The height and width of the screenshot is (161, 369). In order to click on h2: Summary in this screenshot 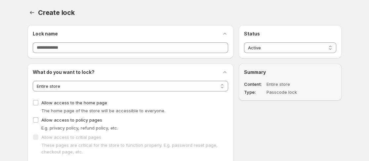, I will do `click(290, 72)`.